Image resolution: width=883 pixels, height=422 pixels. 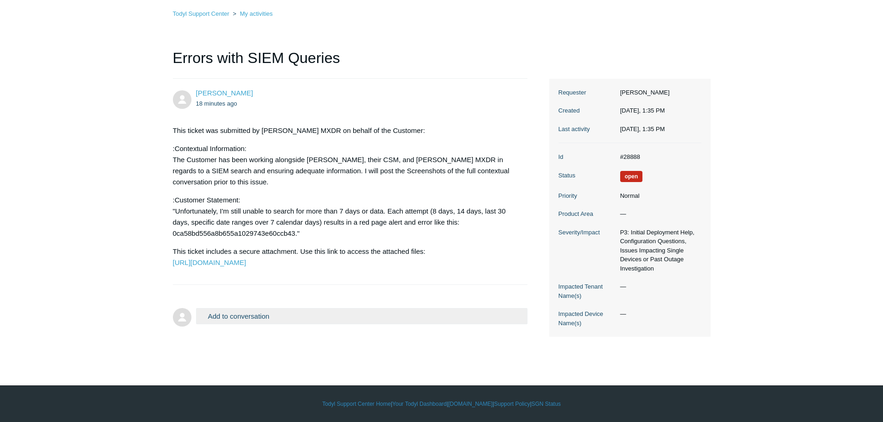 I want to click on dt: Id, so click(x=587, y=157).